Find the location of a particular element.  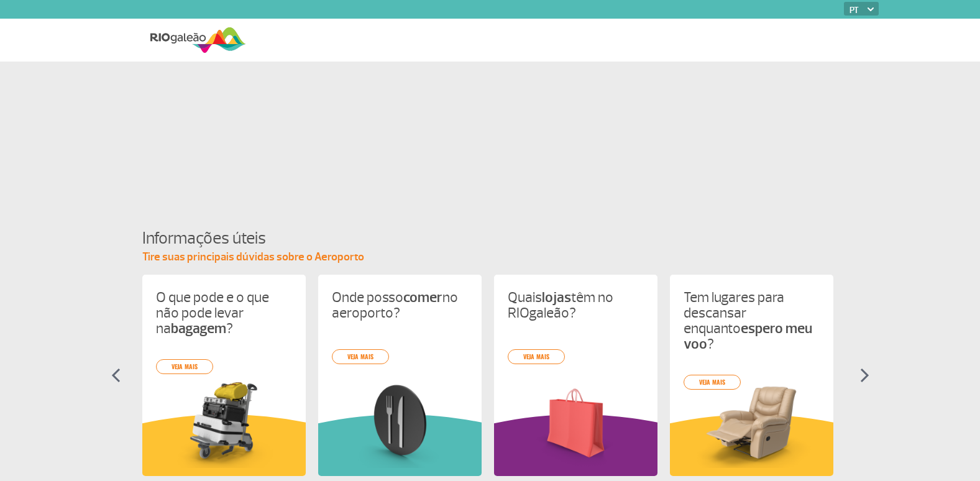

p: O que pode e o que não pode levar na ? is located at coordinates (223, 312).